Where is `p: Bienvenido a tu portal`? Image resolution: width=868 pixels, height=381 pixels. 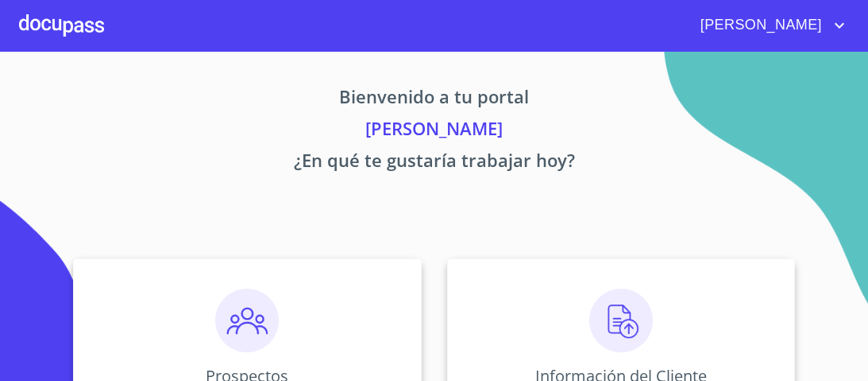
p: Bienvenido a tu portal is located at coordinates (434, 100).